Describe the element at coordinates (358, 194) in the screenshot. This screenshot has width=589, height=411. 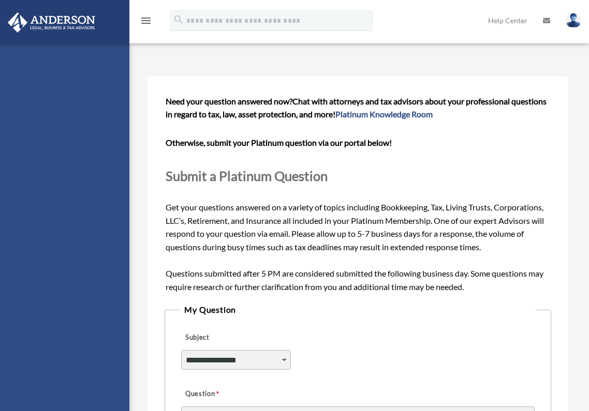
I see `span: Get your questions answered on a variety of topics including Bookkeeping, Tax, Living Trusts, Cor...` at that location.